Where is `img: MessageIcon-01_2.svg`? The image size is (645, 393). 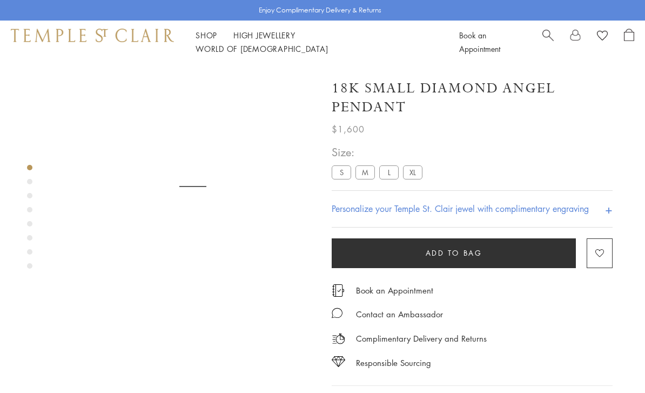
img: MessageIcon-01_2.svg is located at coordinates (337, 313).